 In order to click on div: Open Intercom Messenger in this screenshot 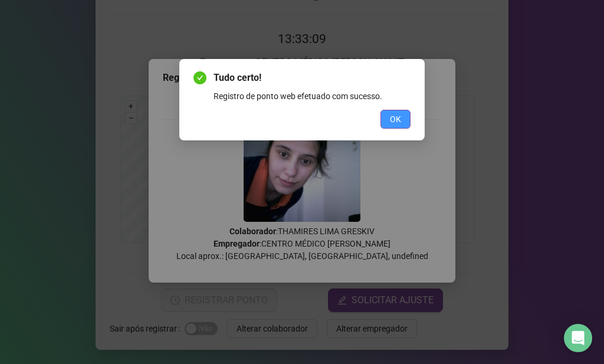, I will do `click(578, 338)`.